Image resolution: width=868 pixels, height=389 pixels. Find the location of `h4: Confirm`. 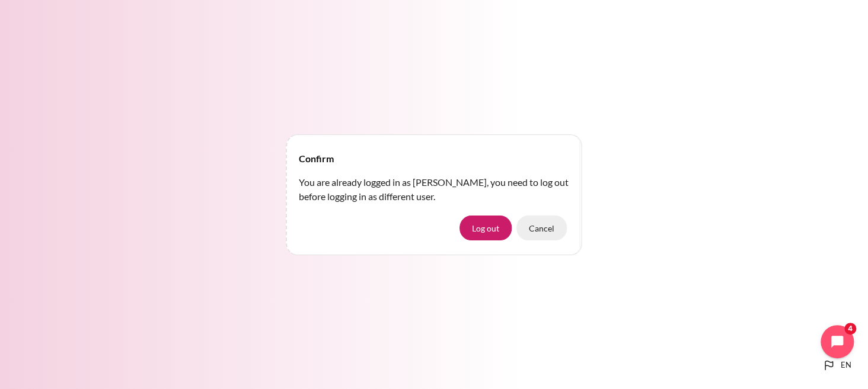

h4: Confirm is located at coordinates (316, 159).